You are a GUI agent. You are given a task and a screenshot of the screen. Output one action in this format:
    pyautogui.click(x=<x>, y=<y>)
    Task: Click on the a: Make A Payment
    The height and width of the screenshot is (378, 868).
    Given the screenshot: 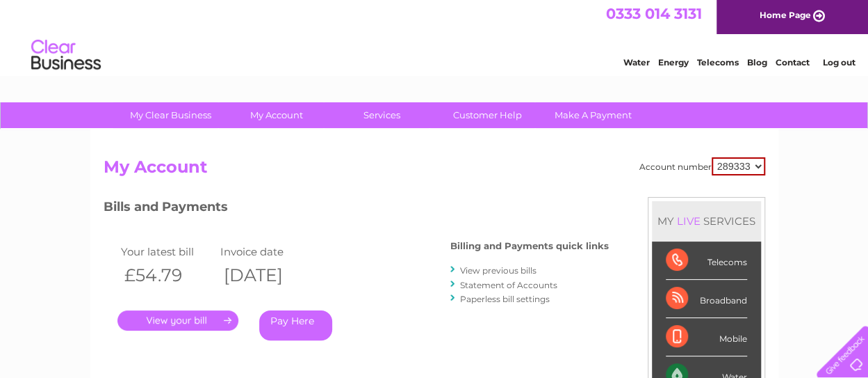 What is the action you would take?
    pyautogui.click(x=593, y=115)
    